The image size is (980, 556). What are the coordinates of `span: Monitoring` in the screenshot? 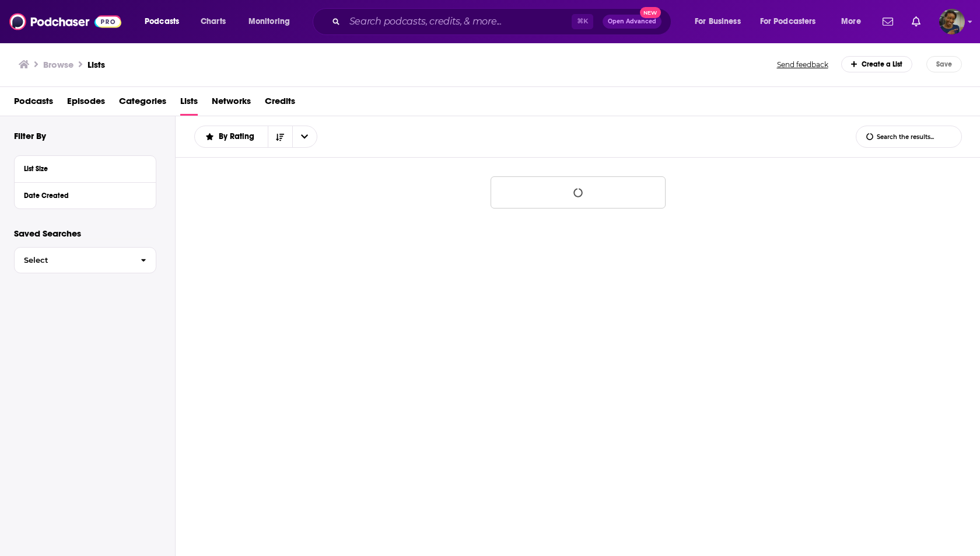 It's located at (269, 22).